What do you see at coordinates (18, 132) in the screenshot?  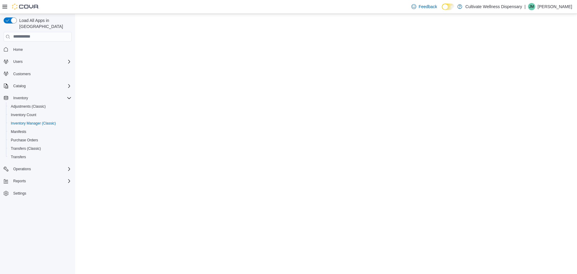 I see `a: Manifests` at bounding box center [18, 132].